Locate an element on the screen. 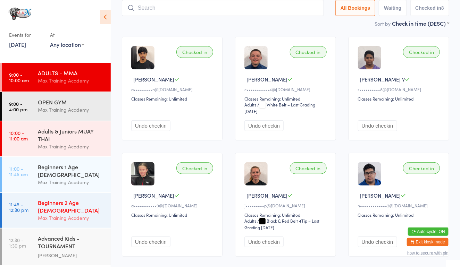  a: 9:00 -4:00 pmOPEN GYMMax Training Academy is located at coordinates (56, 106).